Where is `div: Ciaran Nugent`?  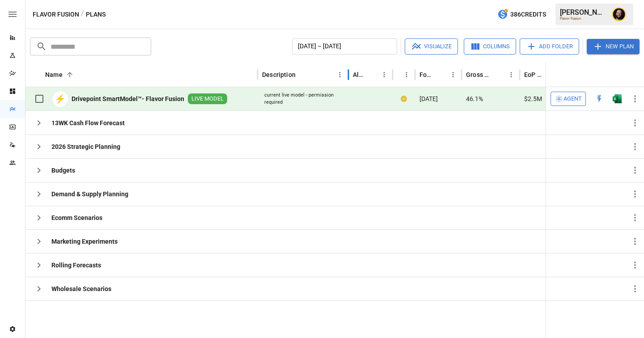
div: Ciaran Nugent is located at coordinates (619, 14).